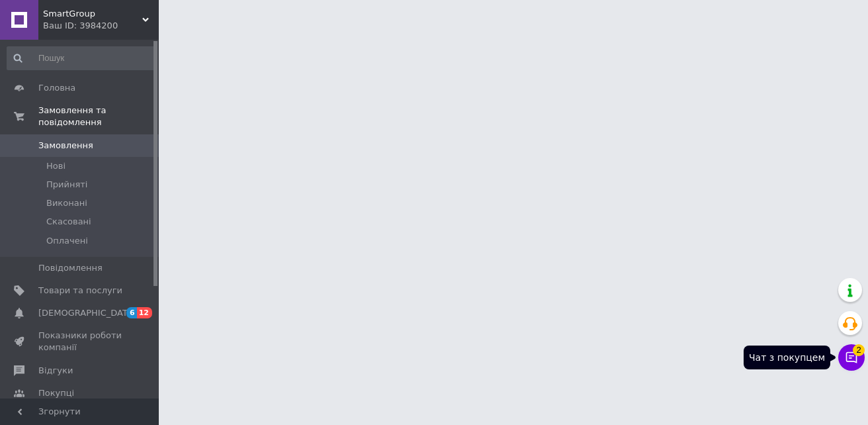 The width and height of the screenshot is (868, 425). What do you see at coordinates (69, 222) in the screenshot?
I see `span: Скасовані` at bounding box center [69, 222].